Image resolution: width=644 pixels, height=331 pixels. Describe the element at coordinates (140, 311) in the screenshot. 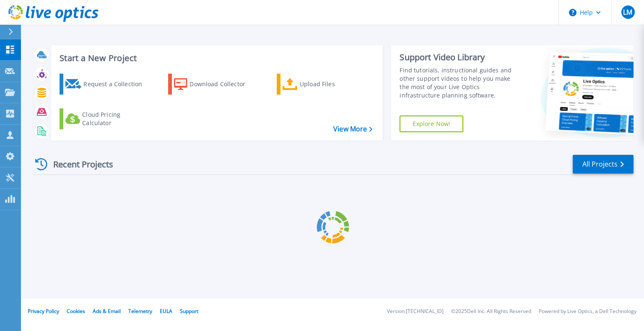

I see `a: Telemetry` at that location.